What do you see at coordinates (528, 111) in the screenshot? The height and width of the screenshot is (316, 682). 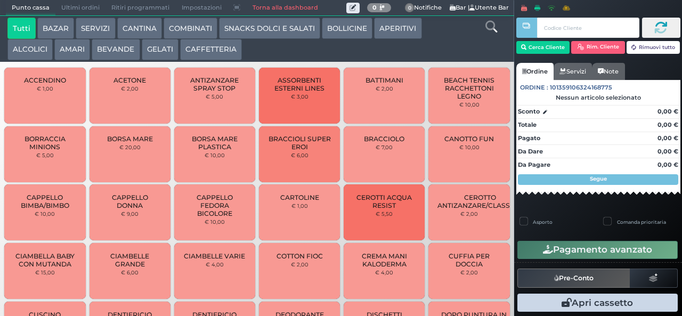 I see `strong: Sconto` at bounding box center [528, 111].